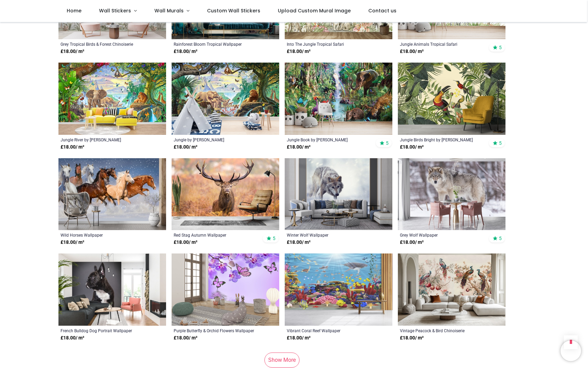  Describe the element at coordinates (215, 331) in the screenshot. I see `div: Purple Butterfly & Orchid Flowers Wallpaper` at that location.